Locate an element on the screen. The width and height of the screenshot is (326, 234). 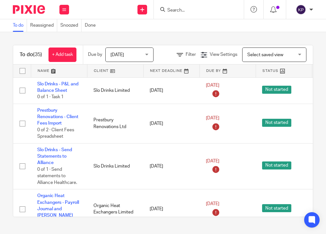
img: svg%3E is located at coordinates (301, 10).